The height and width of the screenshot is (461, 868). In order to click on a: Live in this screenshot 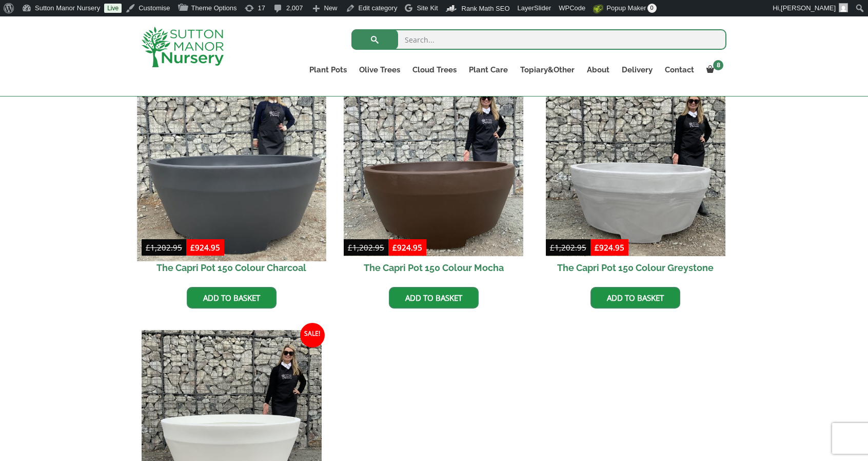, I will do `click(113, 8)`.